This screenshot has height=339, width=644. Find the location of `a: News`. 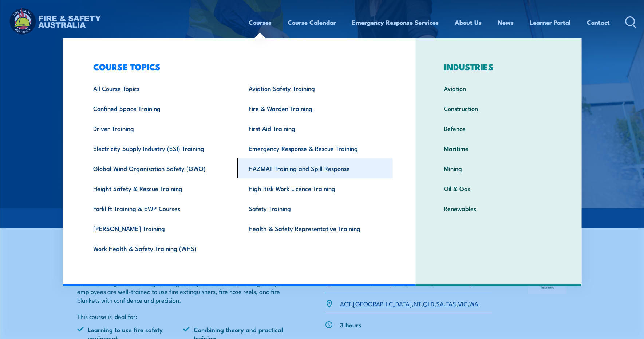

a: News is located at coordinates (506, 22).